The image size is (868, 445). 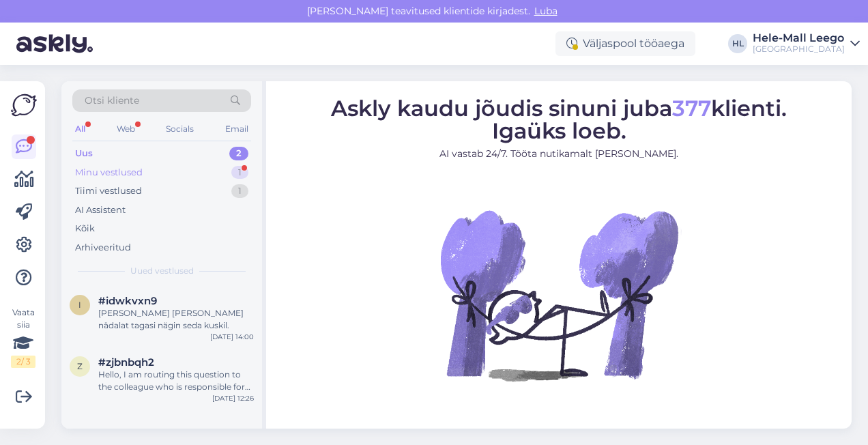 I want to click on div: 2, so click(x=239, y=154).